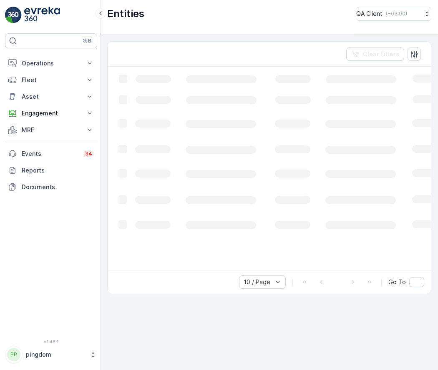 This screenshot has width=438, height=370. I want to click on button: QA Client(+03:00), so click(394, 14).